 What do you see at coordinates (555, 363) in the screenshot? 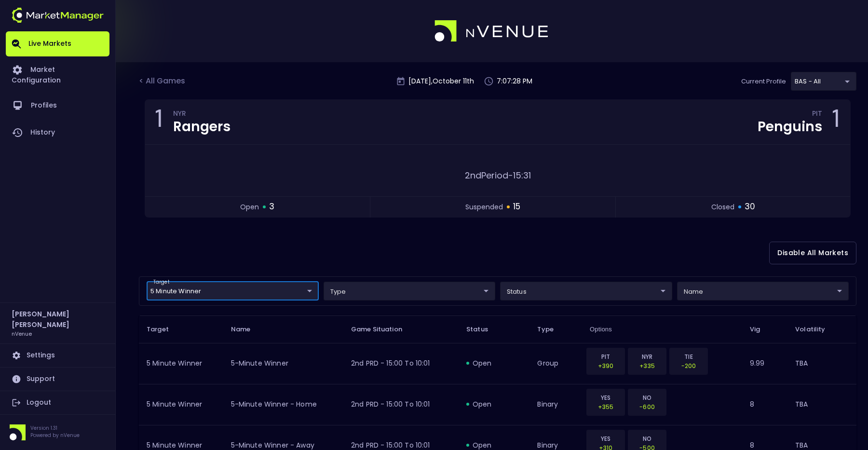
I see `td: group` at bounding box center [555, 363].